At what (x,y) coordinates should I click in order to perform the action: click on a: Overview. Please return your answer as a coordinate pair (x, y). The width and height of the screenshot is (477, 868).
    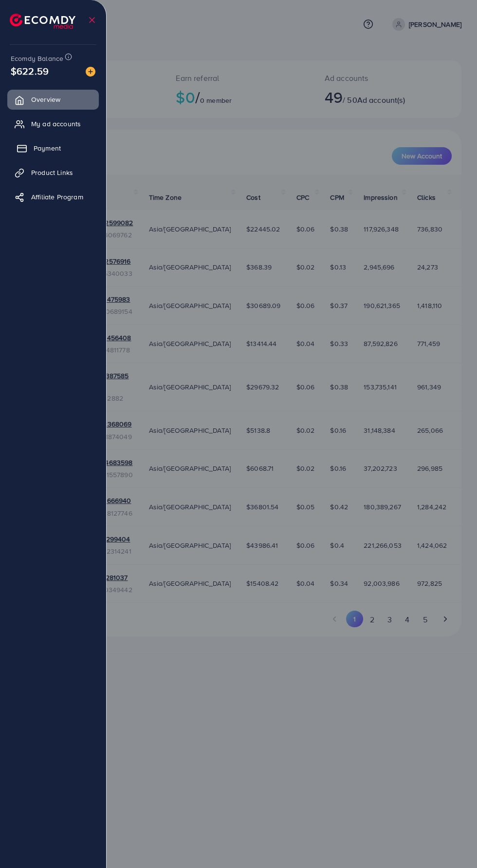
    Looking at the image, I should click on (53, 100).